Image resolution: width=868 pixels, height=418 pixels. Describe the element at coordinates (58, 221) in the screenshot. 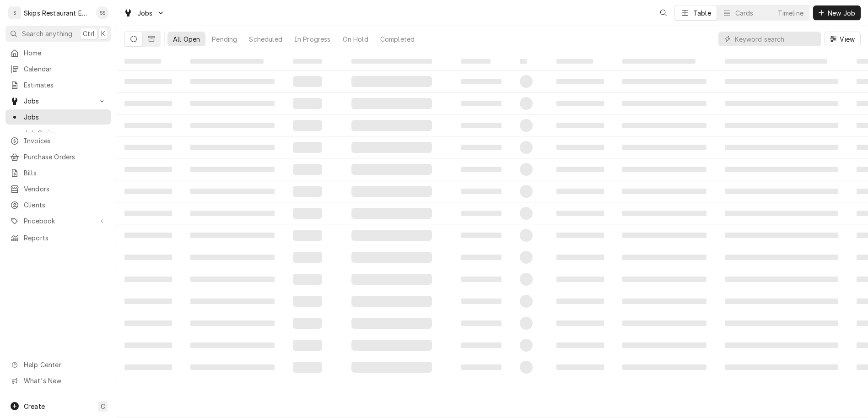

I see `span: Pricebook` at that location.